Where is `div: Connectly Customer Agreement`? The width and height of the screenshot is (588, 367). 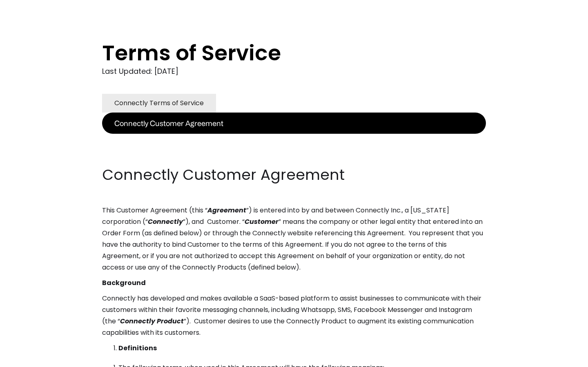
div: Connectly Customer Agreement is located at coordinates (168, 123).